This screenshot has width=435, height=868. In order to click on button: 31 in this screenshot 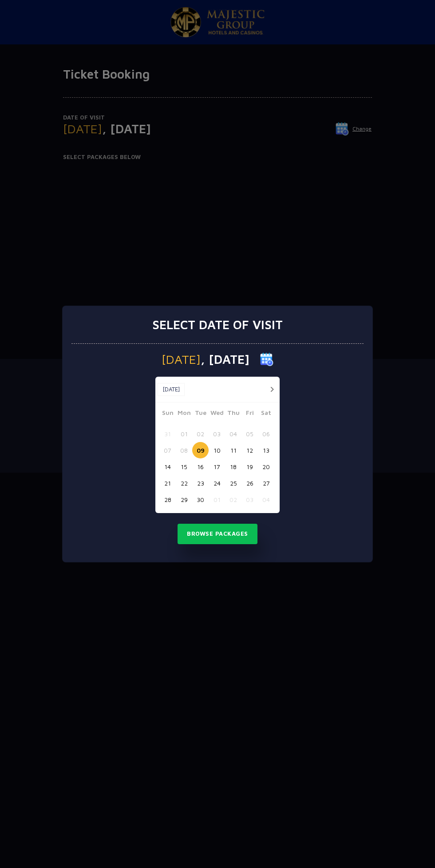, I will do `click(168, 433)`.